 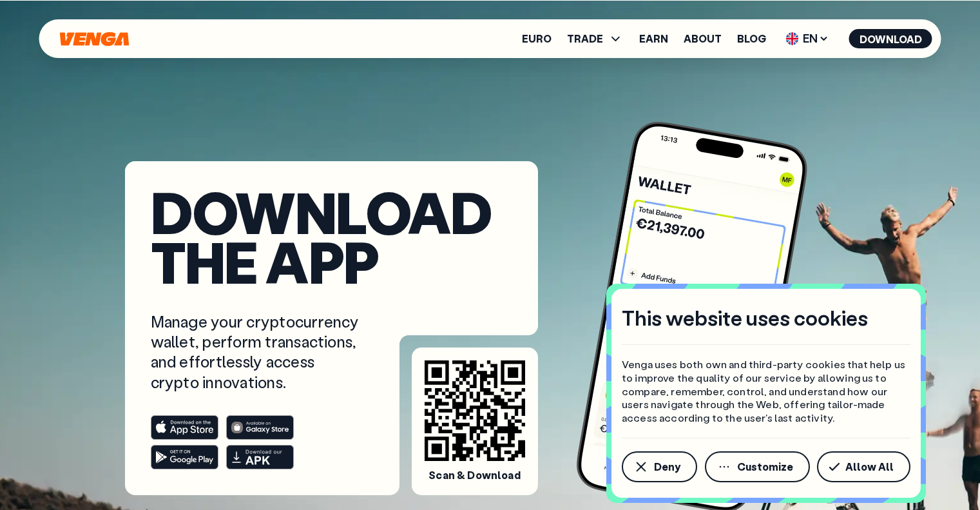 I want to click on a: Home, so click(x=95, y=39).